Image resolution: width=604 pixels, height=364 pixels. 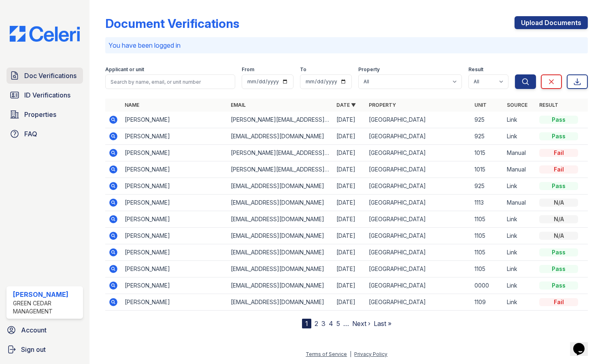 What do you see at coordinates (488, 203) in the screenshot?
I see `td: 1113` at bounding box center [488, 203].